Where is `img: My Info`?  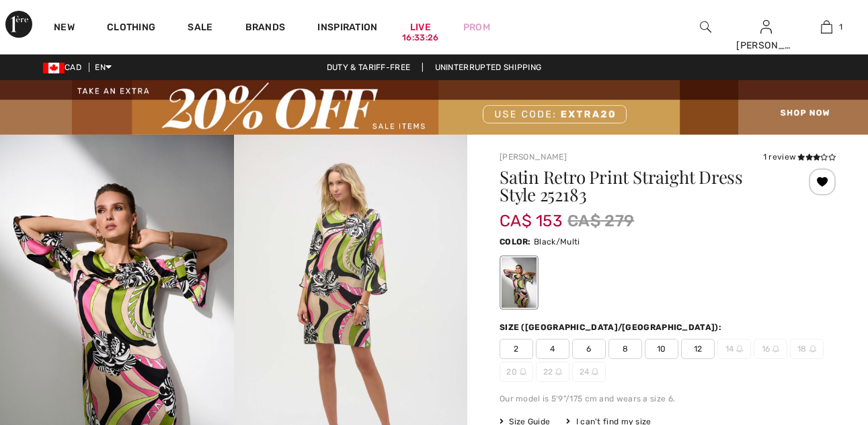 img: My Info is located at coordinates (766, 27).